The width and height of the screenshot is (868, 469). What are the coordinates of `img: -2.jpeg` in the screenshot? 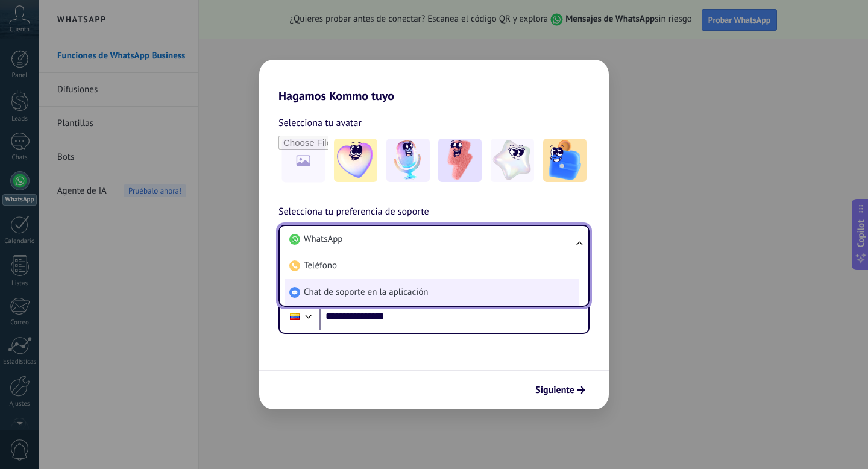 It's located at (408, 160).